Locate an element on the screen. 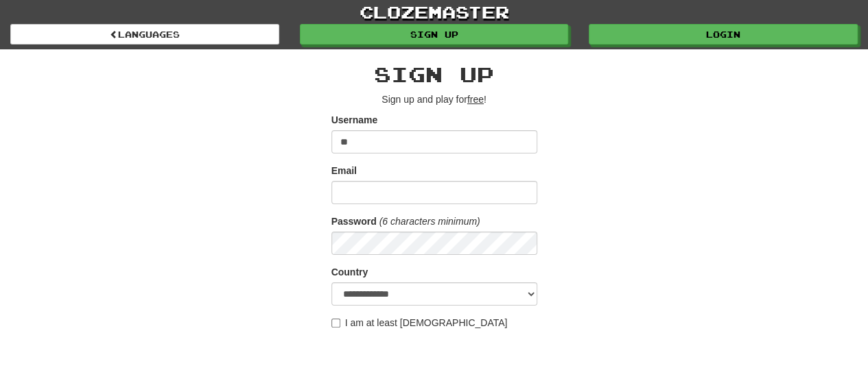  h2: Sign up is located at coordinates (434, 75).